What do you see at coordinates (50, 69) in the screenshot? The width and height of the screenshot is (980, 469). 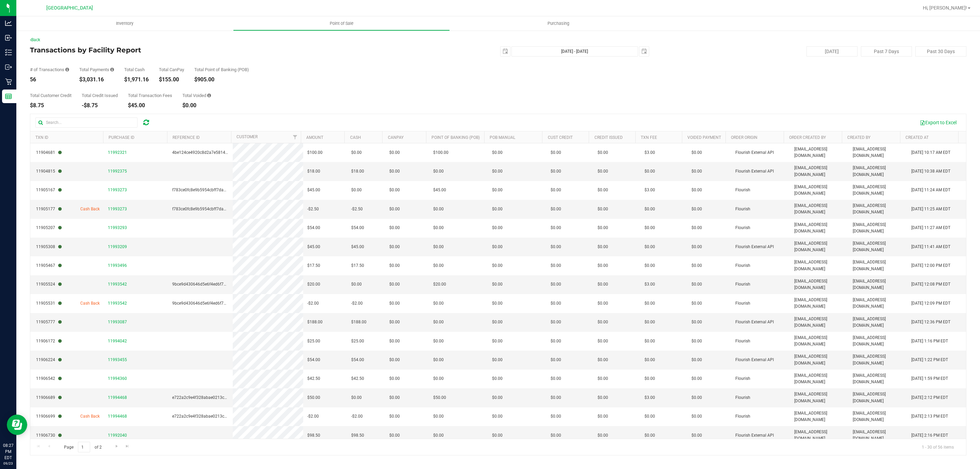 I see `div: # of Transactions` at bounding box center [50, 69].